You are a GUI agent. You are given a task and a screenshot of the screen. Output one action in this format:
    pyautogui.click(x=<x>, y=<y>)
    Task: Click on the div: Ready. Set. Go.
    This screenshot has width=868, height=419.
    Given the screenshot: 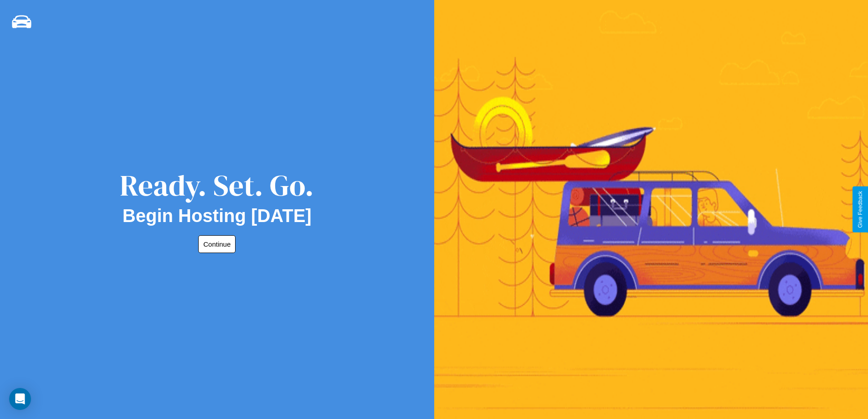 What is the action you would take?
    pyautogui.click(x=217, y=185)
    